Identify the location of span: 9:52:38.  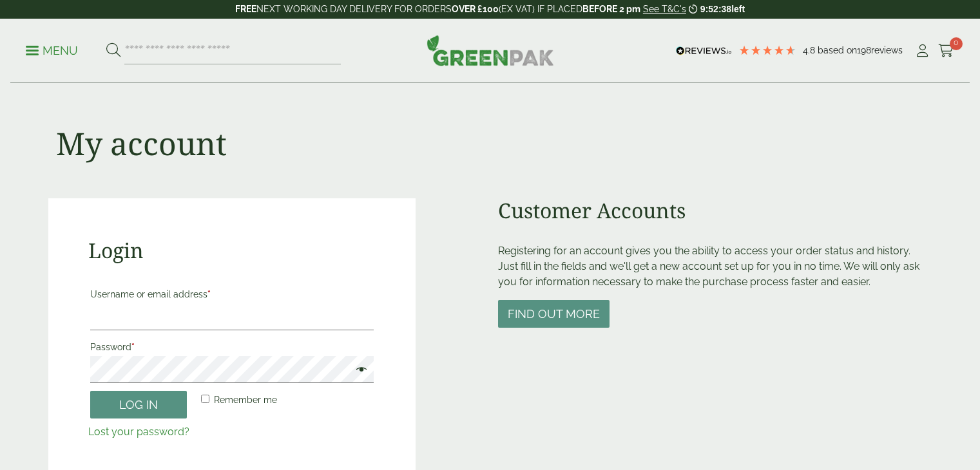
(715, 9).